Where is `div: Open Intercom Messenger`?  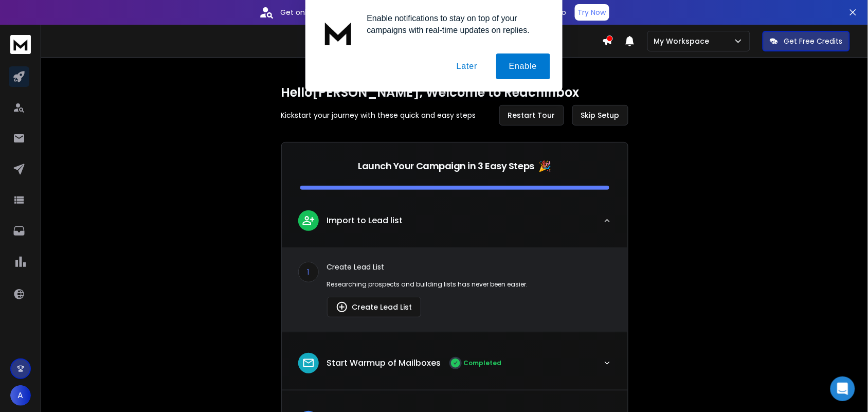
div: Open Intercom Messenger is located at coordinates (843, 389).